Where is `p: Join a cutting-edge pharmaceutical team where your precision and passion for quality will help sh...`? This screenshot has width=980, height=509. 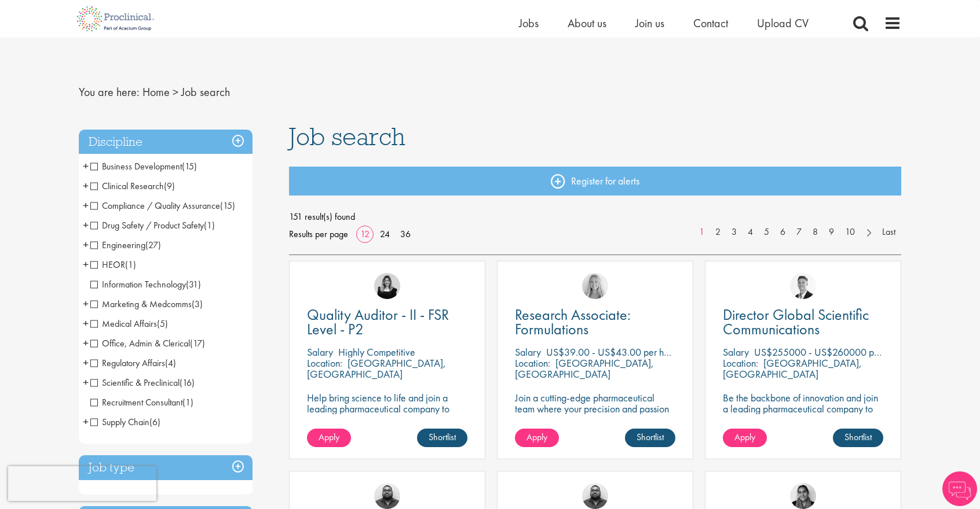
p: Join a cutting-edge pharmaceutical team where your precision and passion for quality will help sh... is located at coordinates (594, 414).